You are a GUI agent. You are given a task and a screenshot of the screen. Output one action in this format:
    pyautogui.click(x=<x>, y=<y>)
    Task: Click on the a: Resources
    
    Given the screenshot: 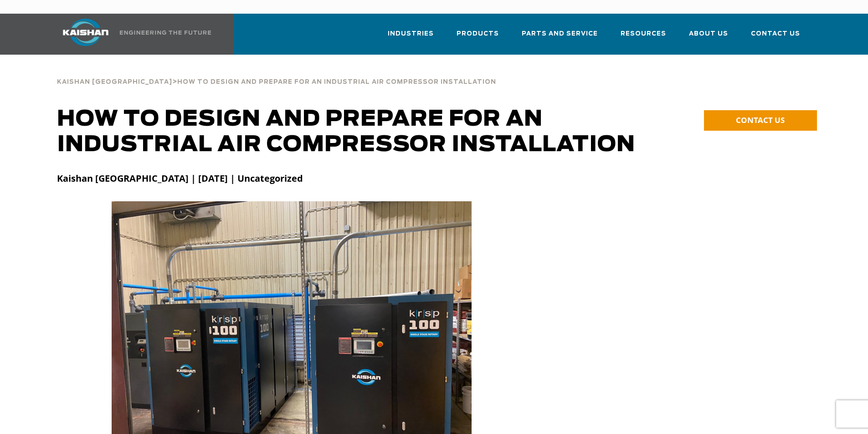 What is the action you would take?
    pyautogui.click(x=644, y=37)
    